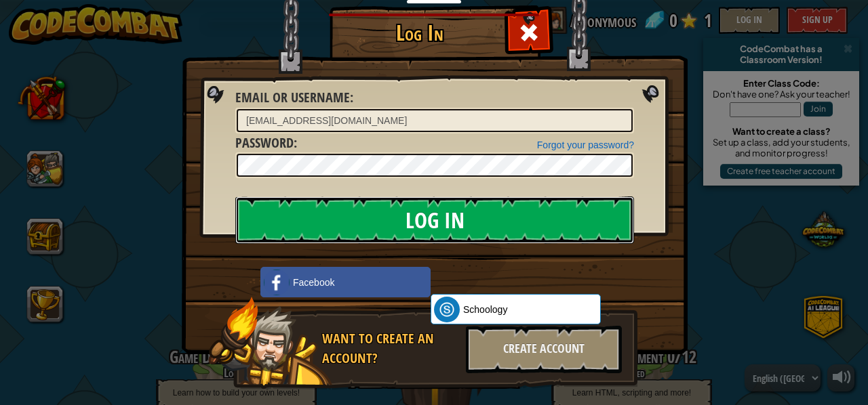 The height and width of the screenshot is (405, 868). What do you see at coordinates (585, 145) in the screenshot?
I see `a: Forgot your password?` at bounding box center [585, 145].